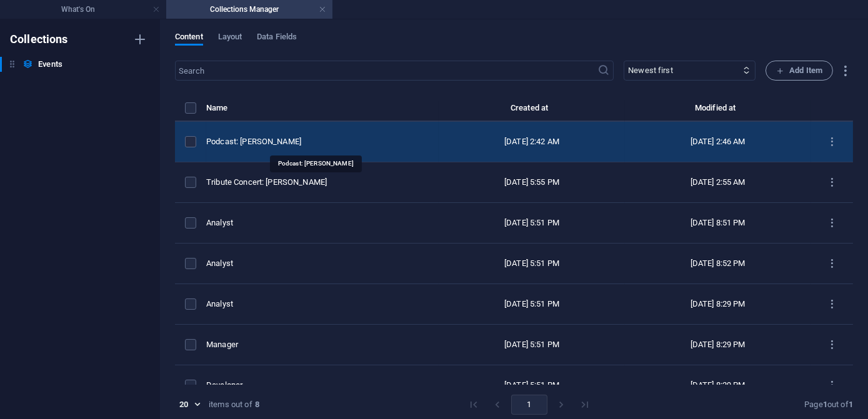 This screenshot has height=419, width=868. I want to click on div: Page out of, so click(829, 405).